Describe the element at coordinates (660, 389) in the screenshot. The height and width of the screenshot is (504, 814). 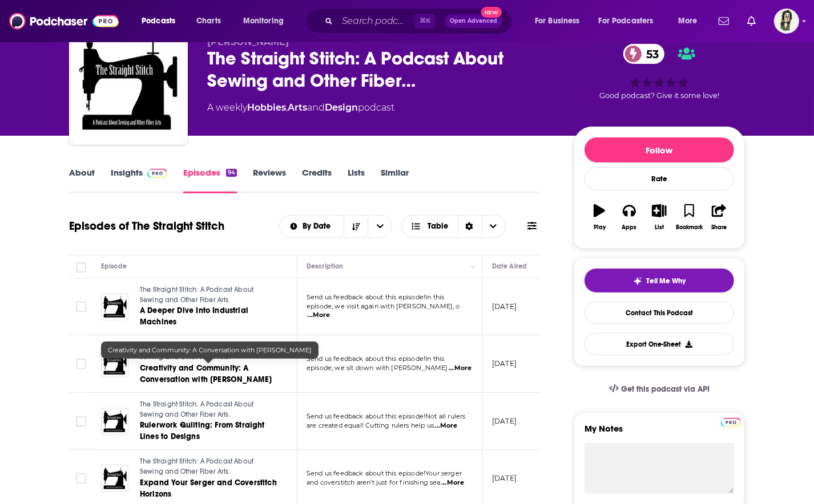
I see `a: Get this podcast via API` at that location.